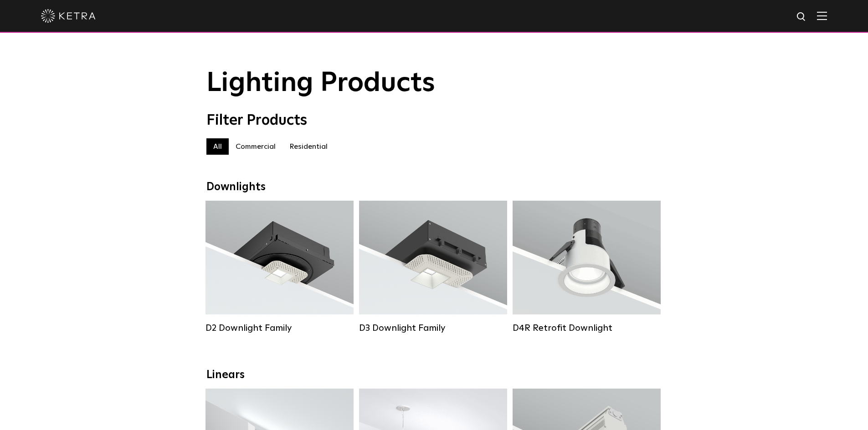 Image resolution: width=868 pixels, height=430 pixels. What do you see at coordinates (217, 146) in the screenshot?
I see `label: All` at bounding box center [217, 146].